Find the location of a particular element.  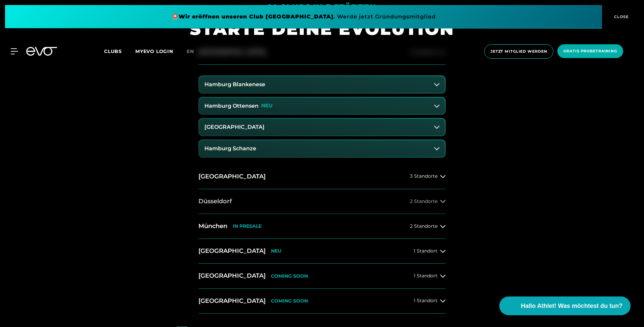

span: Hallo Athlet! Was möchtest du tun? is located at coordinates (572, 306).